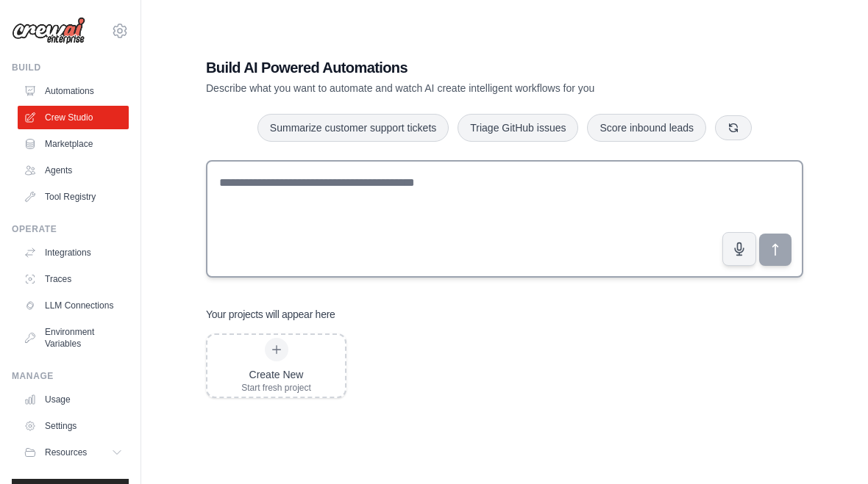 This screenshot has width=868, height=484. What do you see at coordinates (73, 280) in the screenshot?
I see `a: Traces` at bounding box center [73, 280].